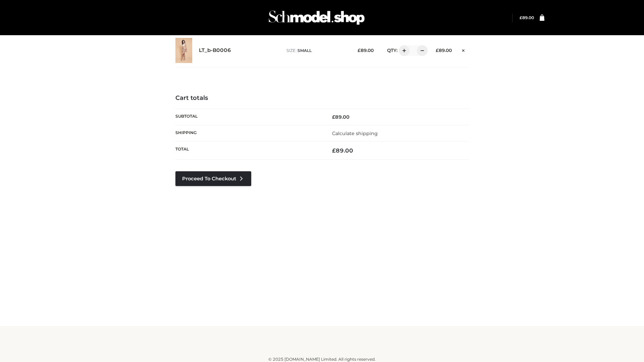 The height and width of the screenshot is (362, 644). I want to click on img: Schmodel Admin 964, so click(317, 18).